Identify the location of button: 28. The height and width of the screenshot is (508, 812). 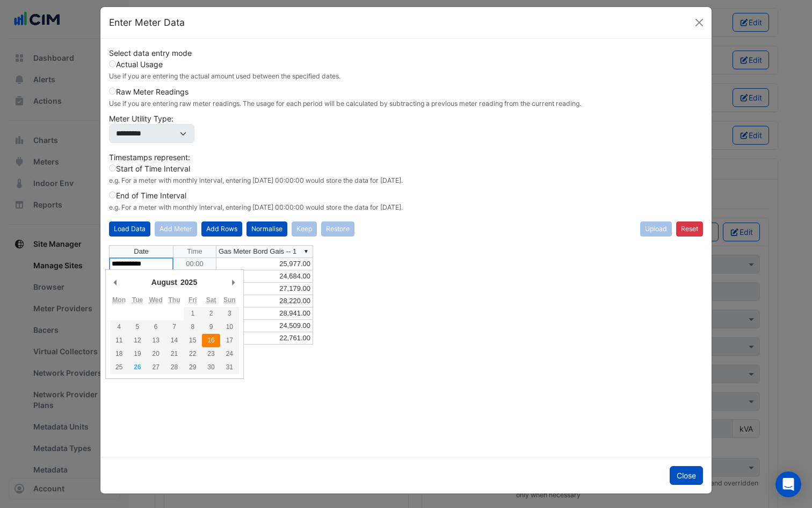
(174, 367).